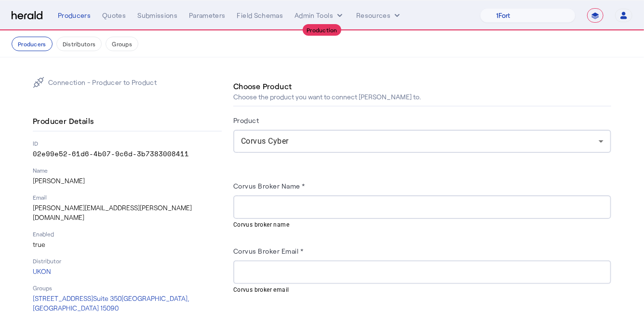 Image resolution: width=644 pixels, height=312 pixels. Describe the element at coordinates (246, 120) in the screenshot. I see `label: Product` at that location.